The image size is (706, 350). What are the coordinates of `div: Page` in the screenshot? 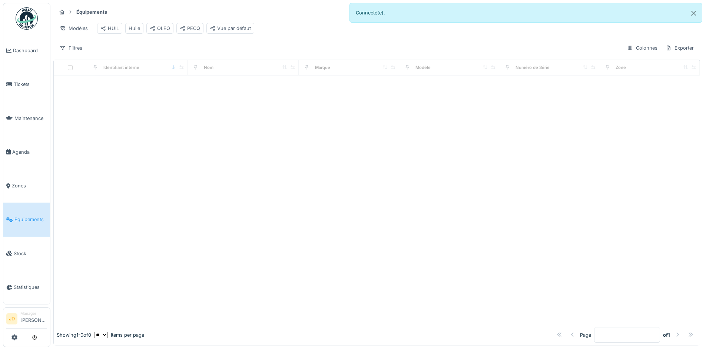 It's located at (586, 335).